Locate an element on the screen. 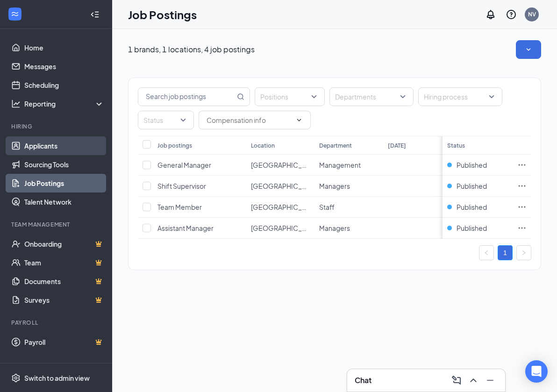  div: Hiring is located at coordinates (57, 126).